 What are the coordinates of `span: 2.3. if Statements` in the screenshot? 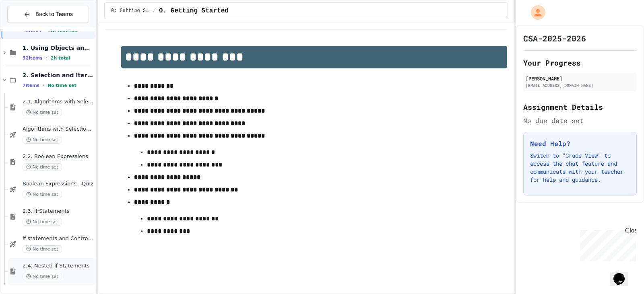 It's located at (58, 211).